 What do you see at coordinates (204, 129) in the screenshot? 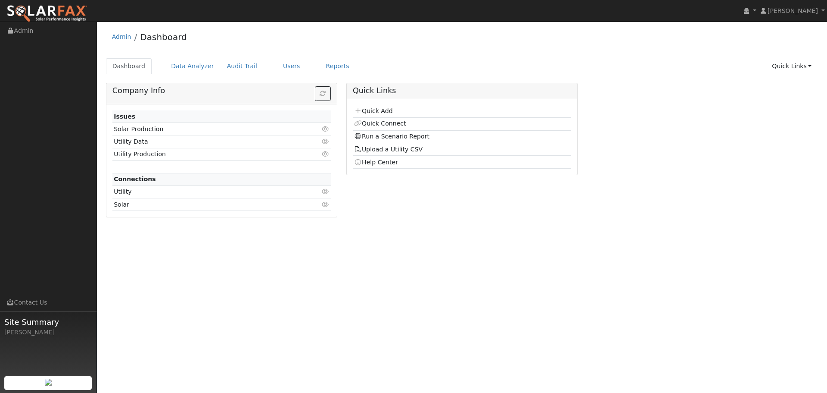
I see `td: Solar Production` at bounding box center [204, 129].